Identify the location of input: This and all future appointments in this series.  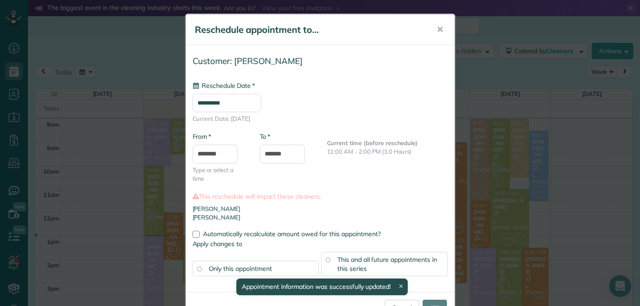
(328, 260).